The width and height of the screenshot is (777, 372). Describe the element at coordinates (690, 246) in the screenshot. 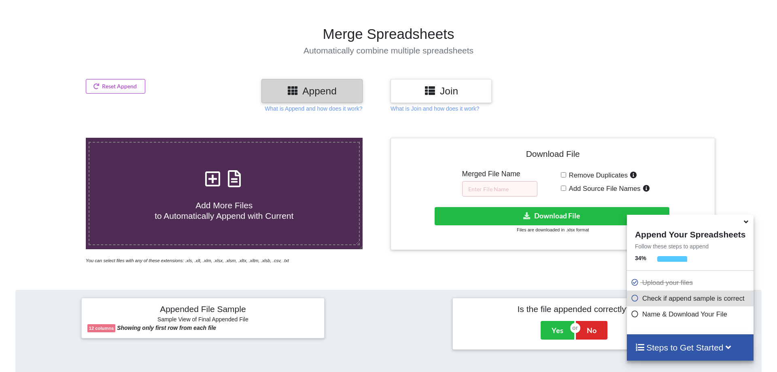

I see `p: Follow these steps to append` at that location.